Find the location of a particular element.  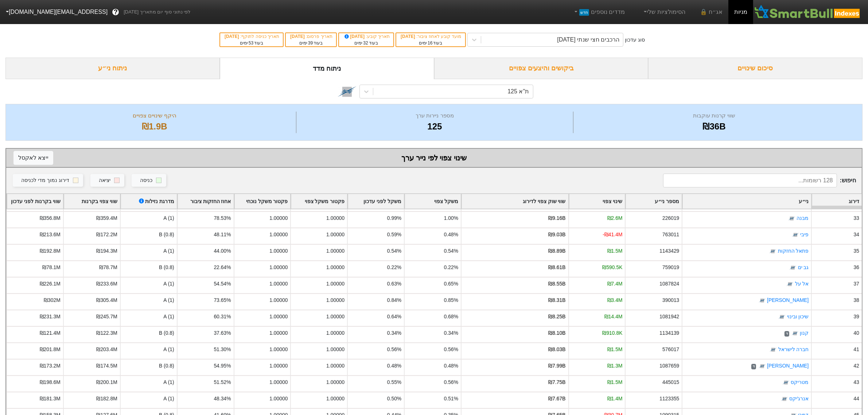

div: 0.59% is located at coordinates (394, 234).